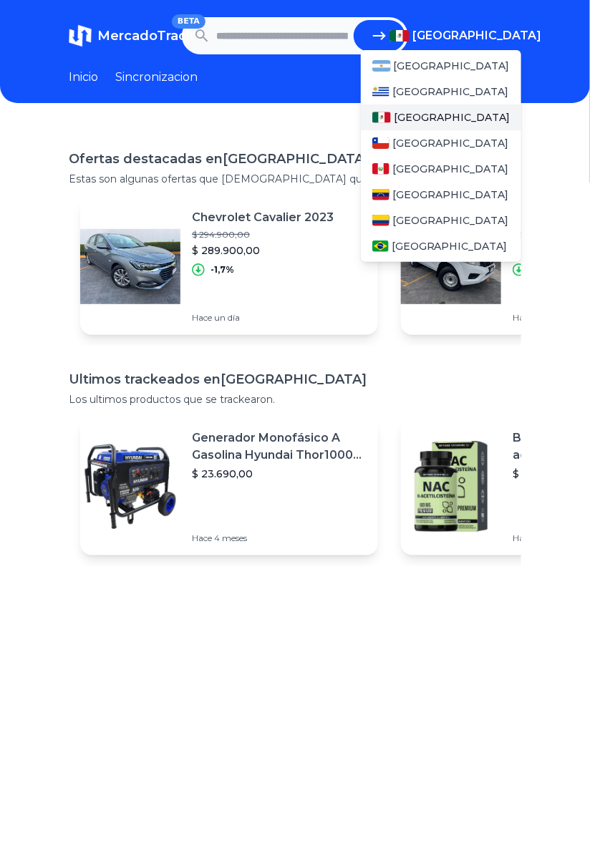 The image size is (590, 846). Describe the element at coordinates (125, 36) in the screenshot. I see `a: MercadoTrackBETA` at that location.